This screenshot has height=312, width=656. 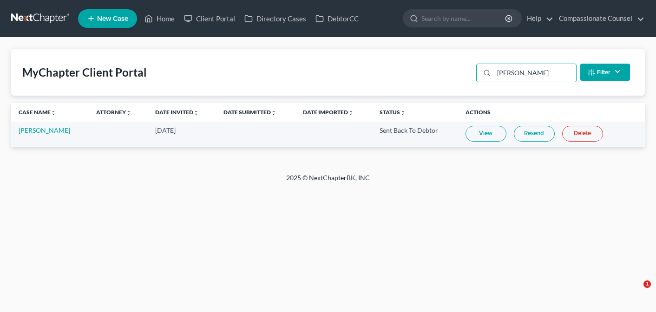 What do you see at coordinates (486, 134) in the screenshot?
I see `a: View` at bounding box center [486, 134].